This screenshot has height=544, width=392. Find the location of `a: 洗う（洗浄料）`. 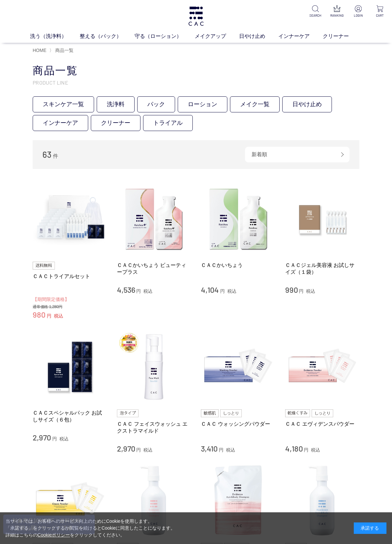

a: 洗う（洗浄料） is located at coordinates (55, 36).